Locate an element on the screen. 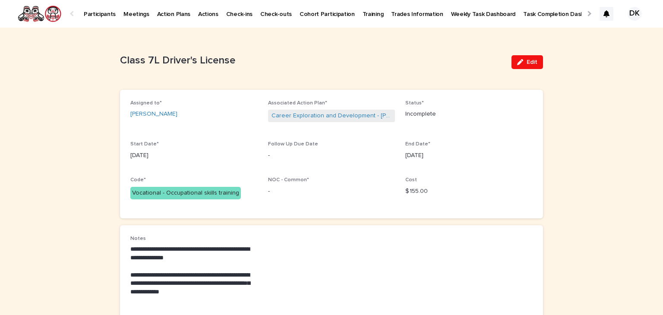 This screenshot has height=315, width=663. span: Follow Up Due Date is located at coordinates (293, 144).